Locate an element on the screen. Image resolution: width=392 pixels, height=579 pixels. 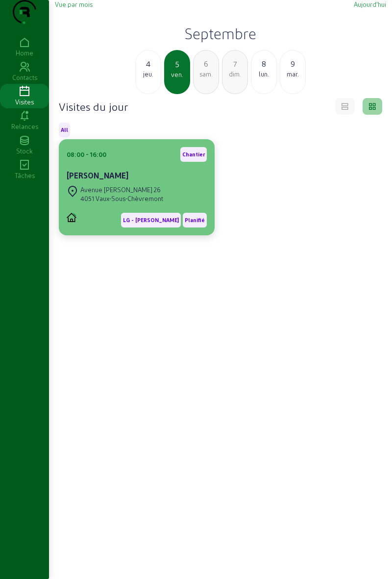
img: PVELEC is located at coordinates (72, 217).